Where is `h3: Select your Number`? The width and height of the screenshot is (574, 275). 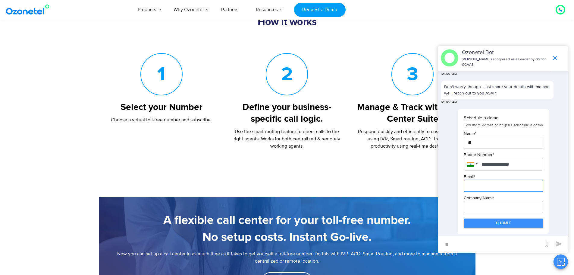
h3: Select your Number is located at coordinates (162, 107).